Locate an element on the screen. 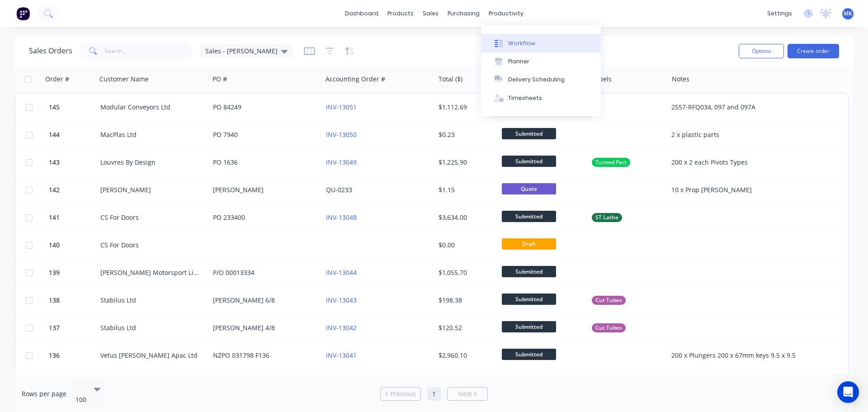 Image resolution: width=868 pixels, height=412 pixels. button: 143 is located at coordinates (73, 162).